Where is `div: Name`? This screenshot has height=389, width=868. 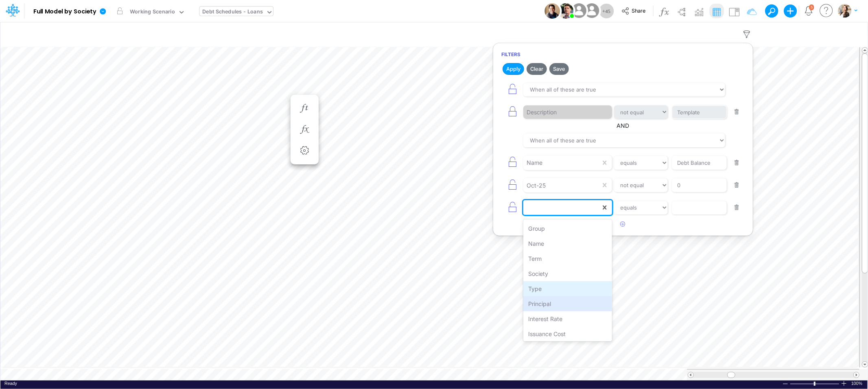
div: Name is located at coordinates (535, 163).